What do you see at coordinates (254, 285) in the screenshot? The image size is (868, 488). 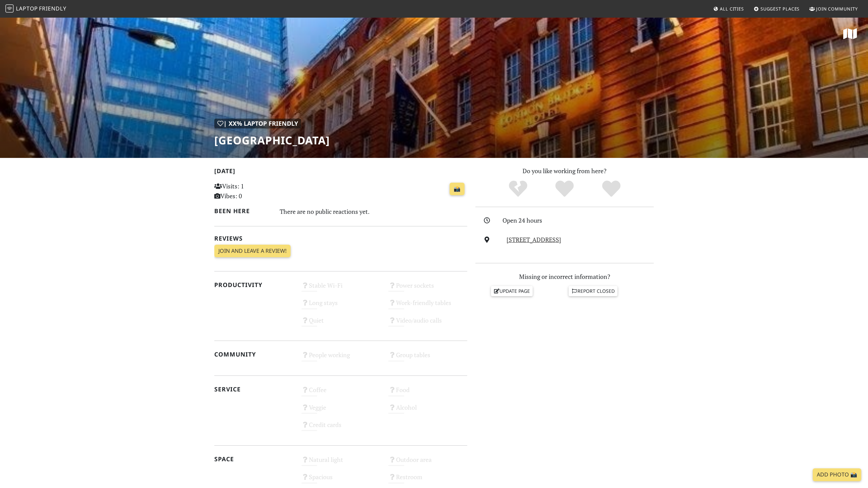 I see `h2: Productivity` at bounding box center [254, 285].